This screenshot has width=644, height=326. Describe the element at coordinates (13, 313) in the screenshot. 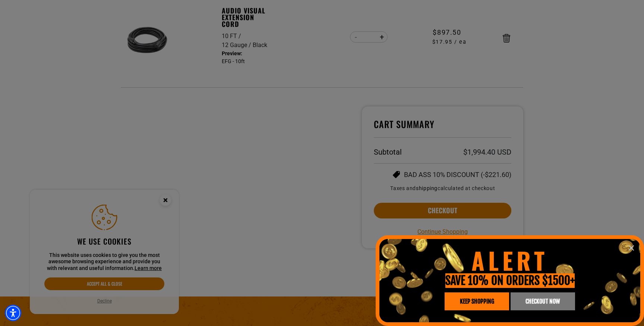

I see `div: Accessibility Menu` at that location.